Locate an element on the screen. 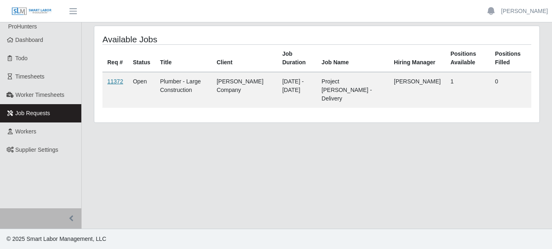 Image resolution: width=552 pixels, height=249 pixels. span: ProHunters is located at coordinates (22, 26).